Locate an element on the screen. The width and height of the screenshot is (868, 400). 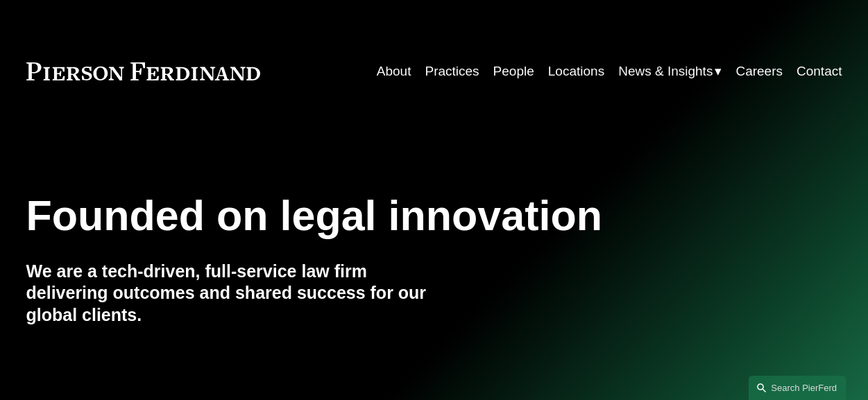
a: Contact is located at coordinates (819, 71).